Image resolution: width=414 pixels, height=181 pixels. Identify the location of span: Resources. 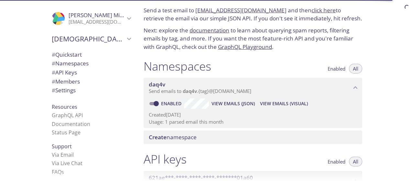
(64, 107).